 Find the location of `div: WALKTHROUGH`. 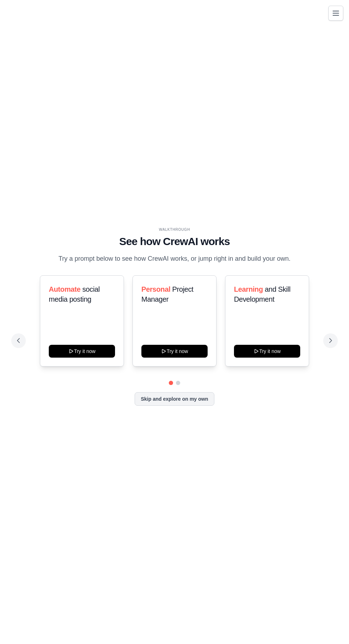

div: WALKTHROUGH is located at coordinates (175, 229).